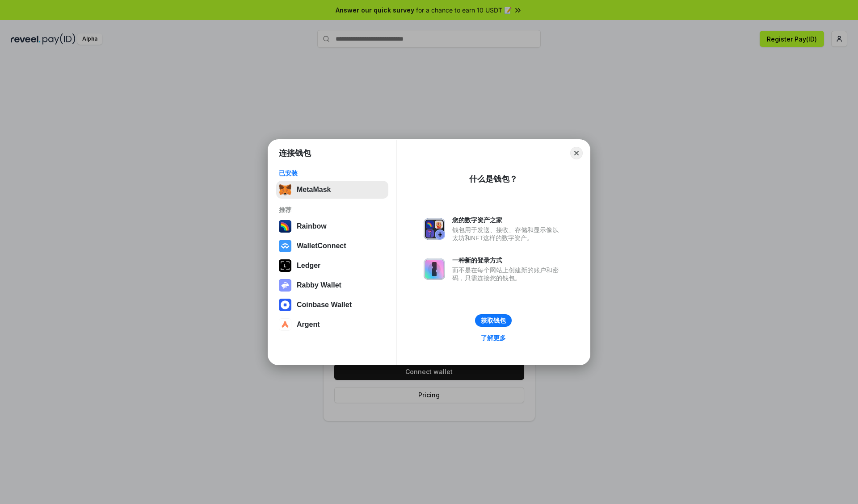  I want to click on div: WalletConnect, so click(321, 246).